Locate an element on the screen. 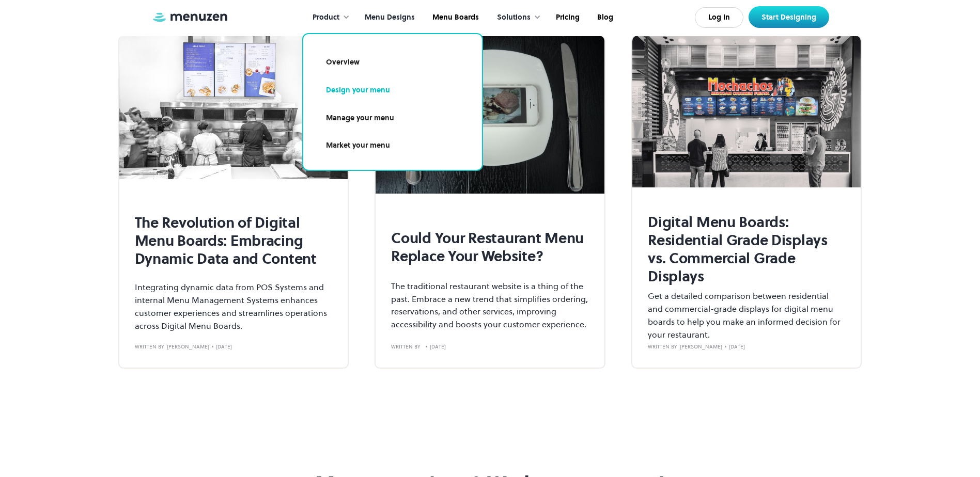 The width and height of the screenshot is (980, 477). a: Manage your menu is located at coordinates (393, 118).